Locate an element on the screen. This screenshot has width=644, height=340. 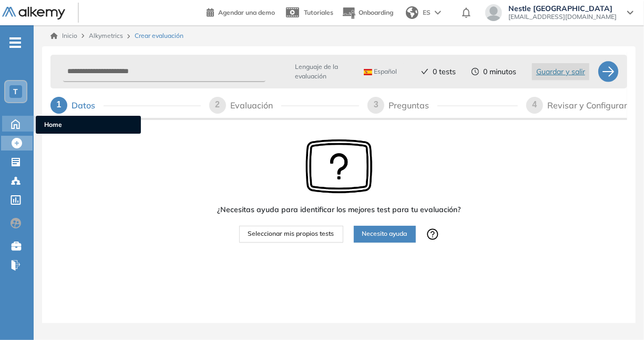
img: arrow is located at coordinates (438, 12).